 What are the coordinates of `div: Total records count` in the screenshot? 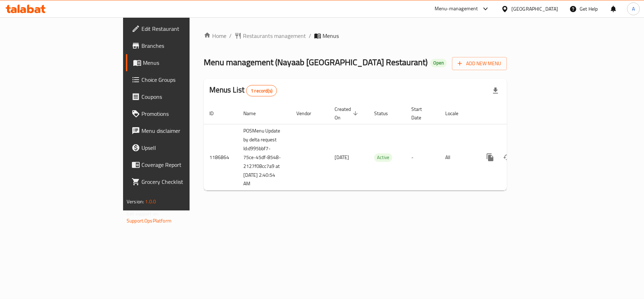 It's located at (262, 91).